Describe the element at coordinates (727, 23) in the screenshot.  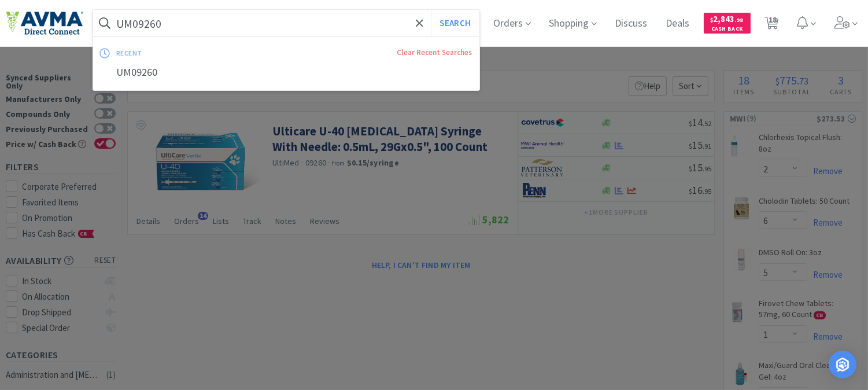
I see `a: $2,843.98Cash Back` at that location.